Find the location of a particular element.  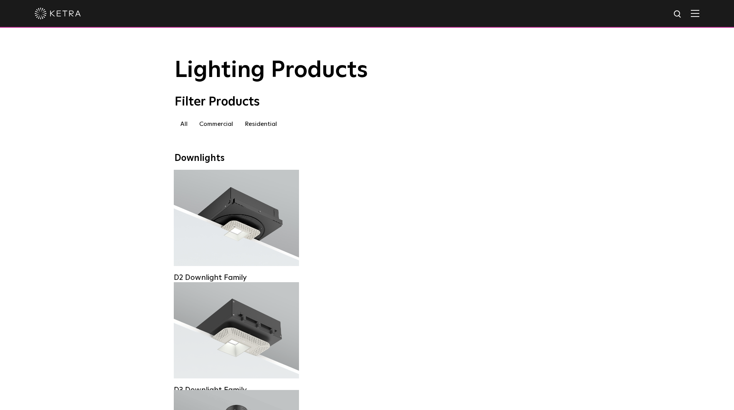

div: D2 Downlight Family is located at coordinates (236, 278).